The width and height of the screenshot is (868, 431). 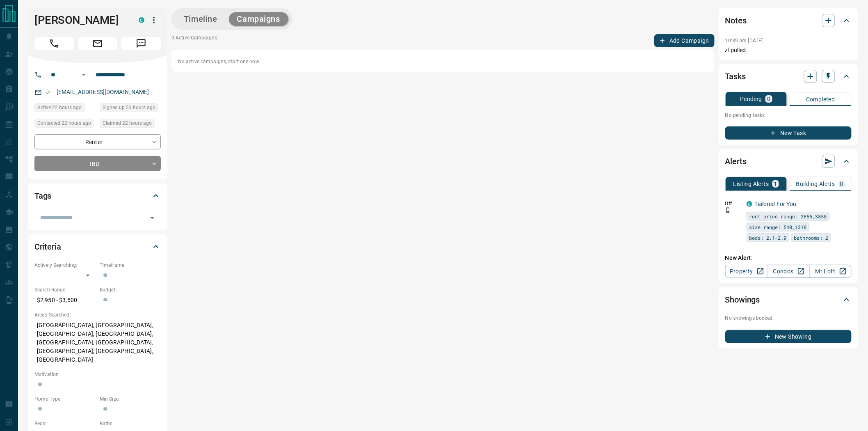 What do you see at coordinates (65, 424) in the screenshot?
I see `p: Beds:` at bounding box center [65, 424].